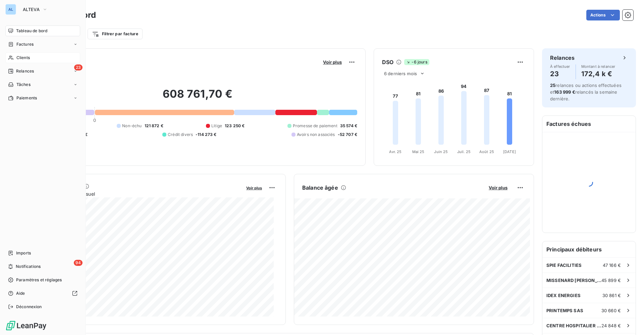  What do you see at coordinates (320, 188) in the screenshot?
I see `h6: Balance âgée` at bounding box center [320, 188].